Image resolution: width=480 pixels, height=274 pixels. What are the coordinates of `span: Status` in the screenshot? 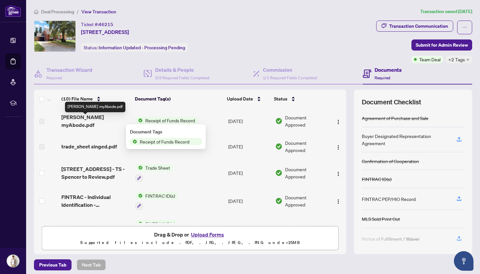 It's located at (280, 99).